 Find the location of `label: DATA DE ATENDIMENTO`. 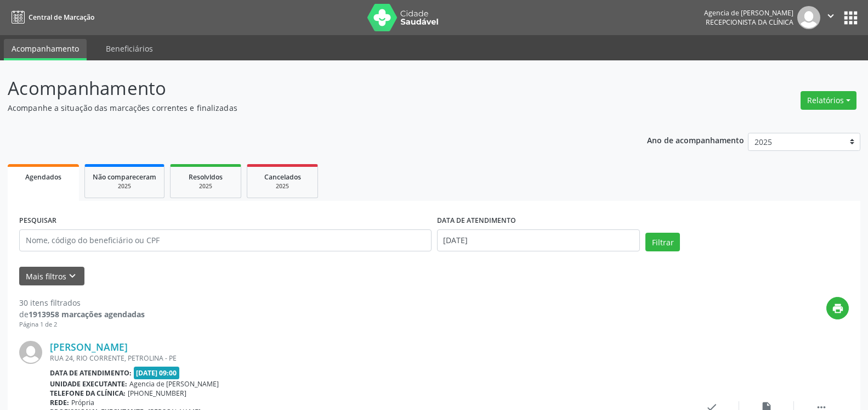

label: DATA DE ATENDIMENTO is located at coordinates (477, 220).